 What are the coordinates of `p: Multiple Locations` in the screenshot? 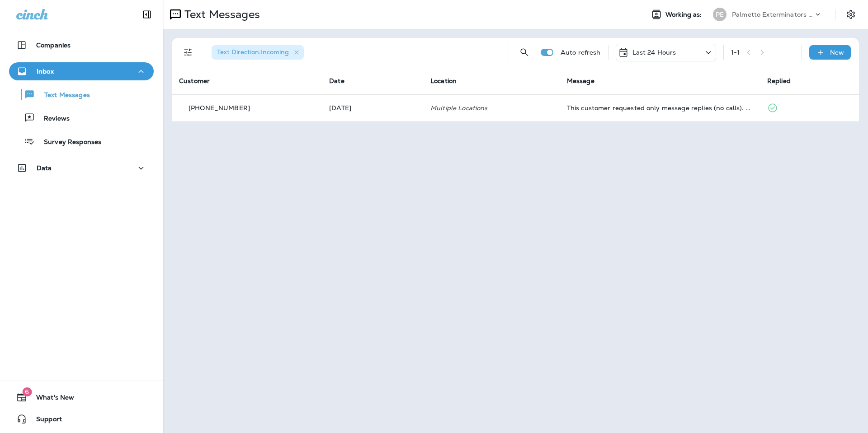 It's located at (491, 108).